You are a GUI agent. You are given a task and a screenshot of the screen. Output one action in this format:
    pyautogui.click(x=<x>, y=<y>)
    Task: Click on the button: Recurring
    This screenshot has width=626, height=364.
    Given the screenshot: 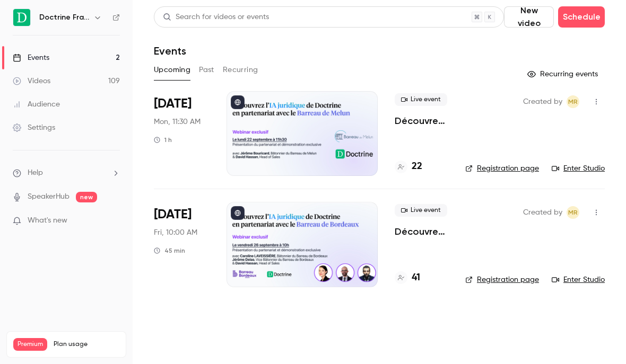 What is the action you would take?
    pyautogui.click(x=240, y=70)
    